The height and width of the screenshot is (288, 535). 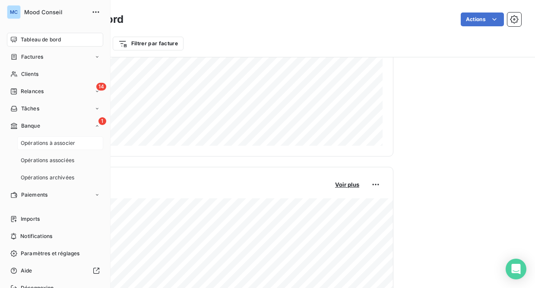 What do you see at coordinates (32, 57) in the screenshot?
I see `span: Factures` at bounding box center [32, 57].